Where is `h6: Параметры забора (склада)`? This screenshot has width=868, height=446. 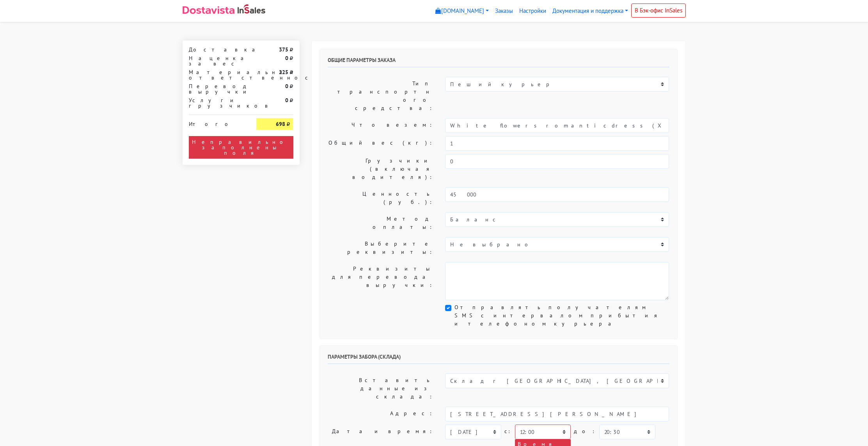
h6: Параметры забора (склада) is located at coordinates (498, 359).